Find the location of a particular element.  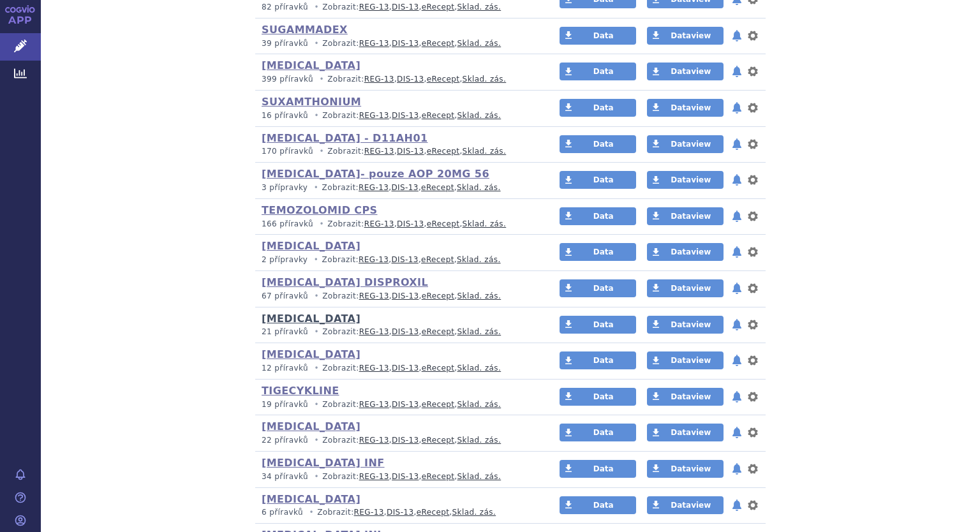

span: 82 příravků is located at coordinates (285, 7).